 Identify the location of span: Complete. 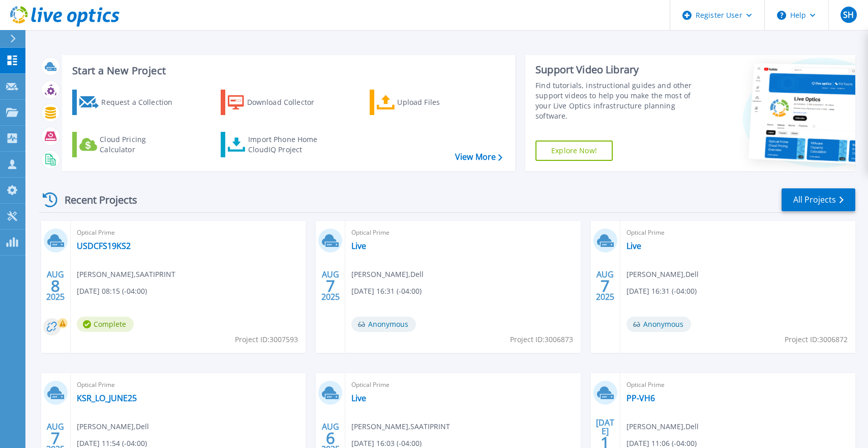
(105, 324).